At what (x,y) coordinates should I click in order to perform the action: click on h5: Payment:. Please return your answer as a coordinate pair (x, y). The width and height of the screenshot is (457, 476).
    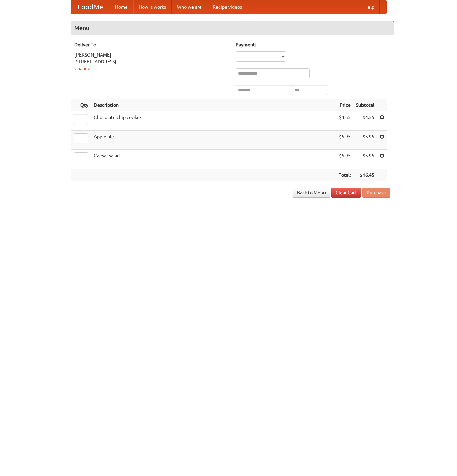
    Looking at the image, I should click on (313, 45).